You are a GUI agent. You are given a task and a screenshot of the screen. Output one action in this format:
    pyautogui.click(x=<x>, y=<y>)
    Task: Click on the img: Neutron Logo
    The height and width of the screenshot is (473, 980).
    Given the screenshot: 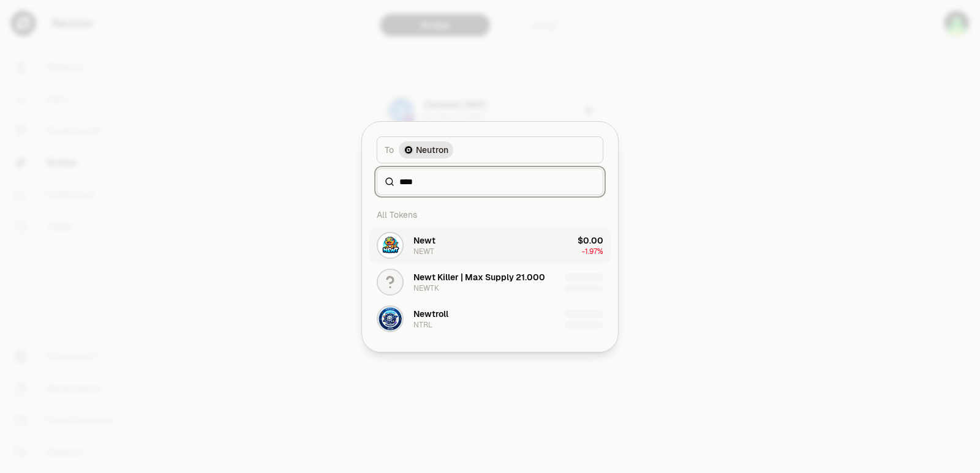 What is the action you would take?
    pyautogui.click(x=408, y=150)
    